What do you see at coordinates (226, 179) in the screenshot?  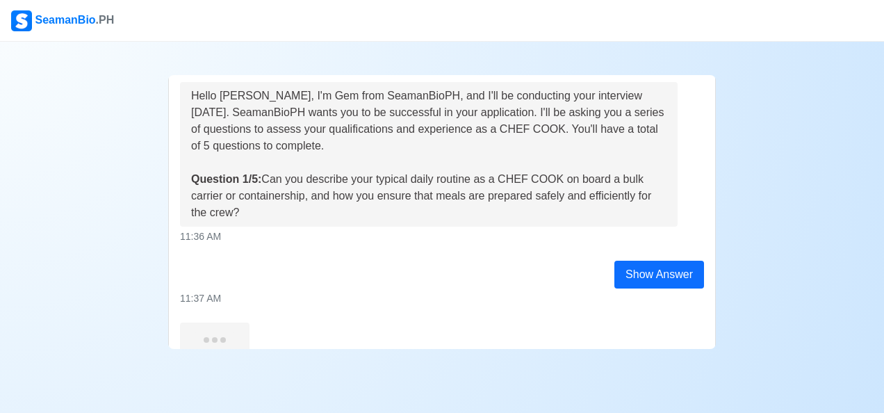 I see `strong: Question 1/5:` at bounding box center [226, 179].